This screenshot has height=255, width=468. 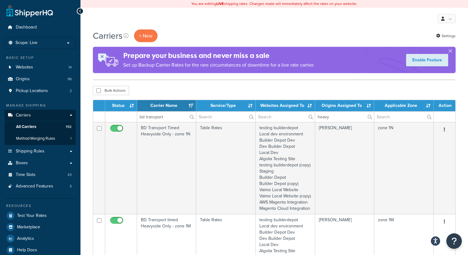 What do you see at coordinates (404, 168) in the screenshot?
I see `td: zone 1N` at bounding box center [404, 168].